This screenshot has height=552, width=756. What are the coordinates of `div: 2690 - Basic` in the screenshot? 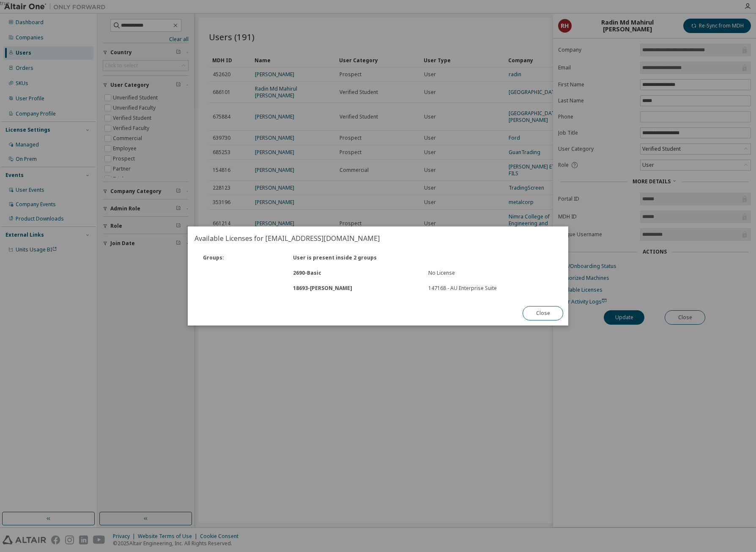 It's located at (356, 273).